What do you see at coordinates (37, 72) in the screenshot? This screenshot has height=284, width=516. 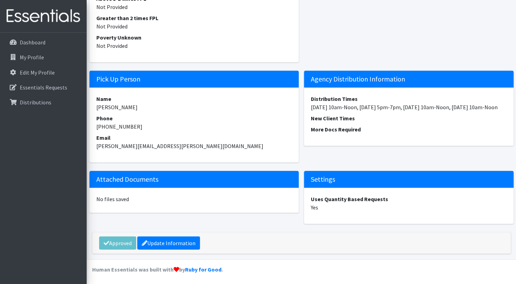 I see `p: Edit My Profile` at bounding box center [37, 72].